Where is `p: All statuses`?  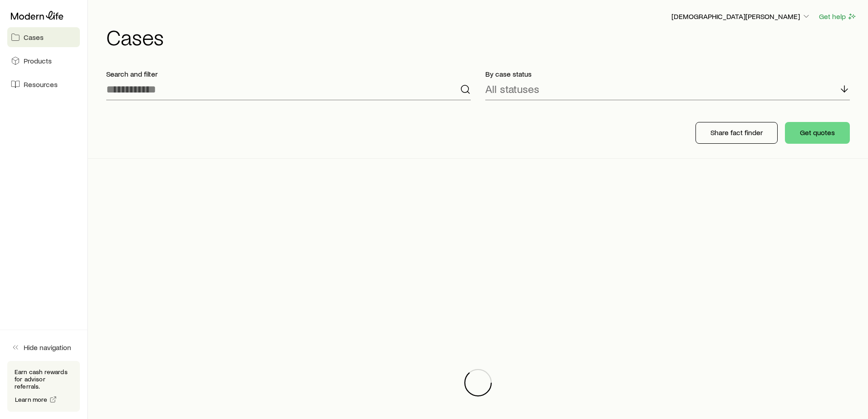
p: All statuses is located at coordinates (512, 89).